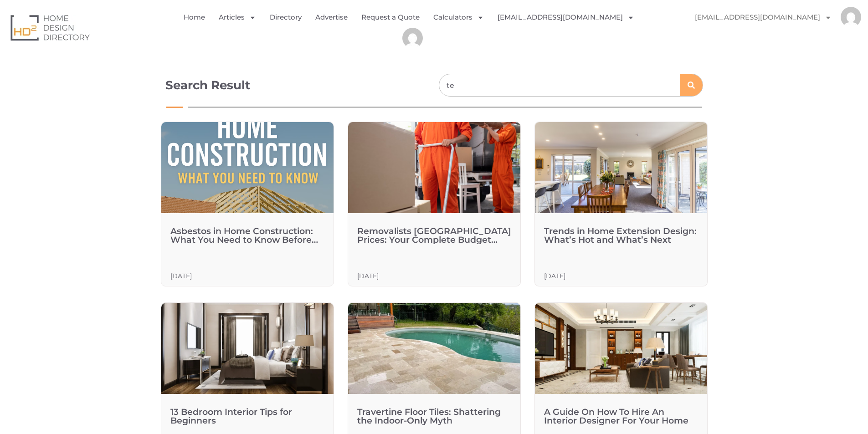  Describe the element at coordinates (620, 235) in the screenshot. I see `a: Trends in Home Extension Design: What’s Hot and What’s Next` at that location.